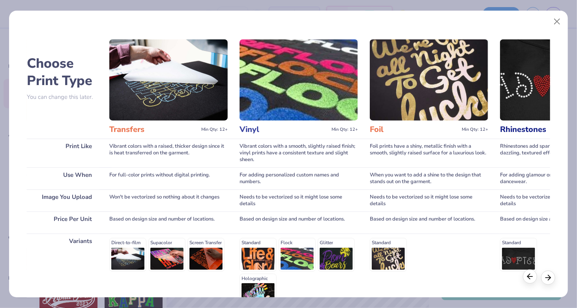  Describe the element at coordinates (168, 80) in the screenshot. I see `img: Transfers` at that location.